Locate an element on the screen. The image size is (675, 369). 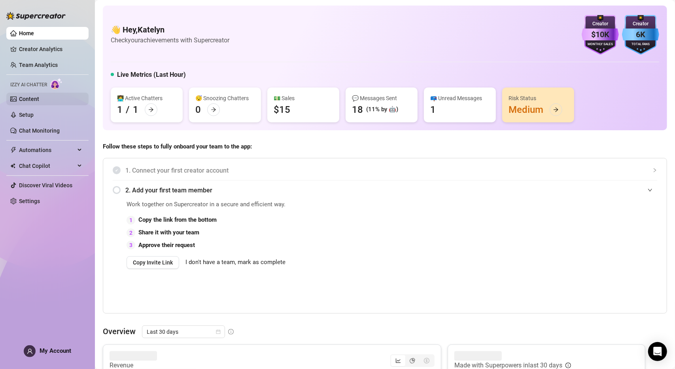
a: Chat Monitoring is located at coordinates (39, 131).